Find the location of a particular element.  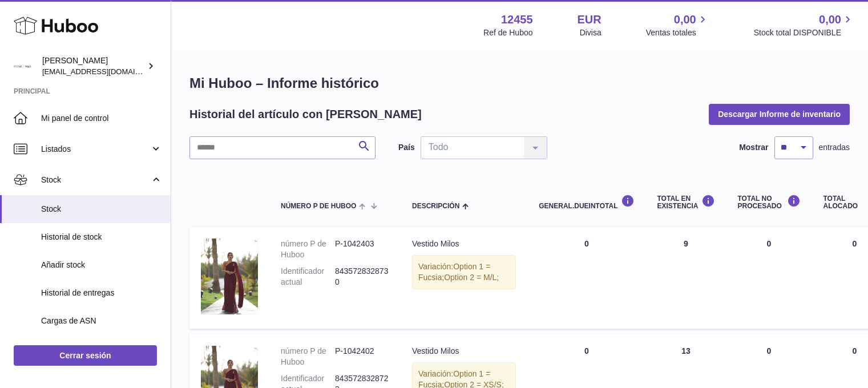

span: Stock total DISPONIBLE is located at coordinates (804, 32).